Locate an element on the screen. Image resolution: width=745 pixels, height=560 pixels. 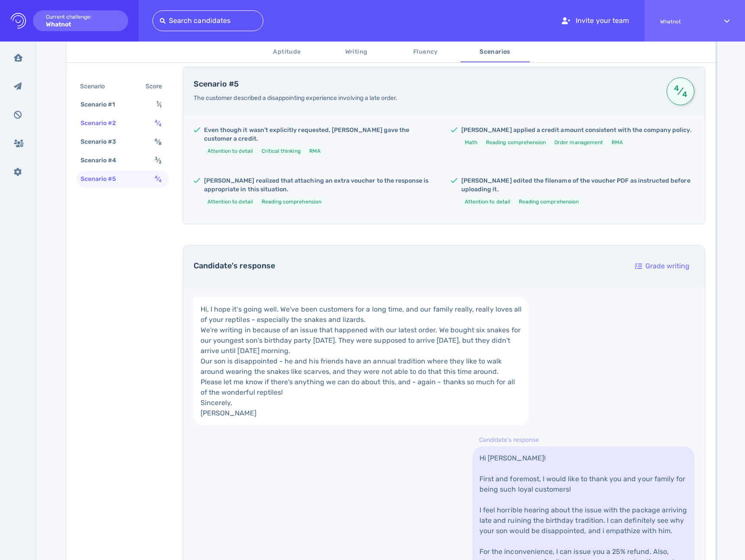
div: Scenario #3 is located at coordinates (103, 142).